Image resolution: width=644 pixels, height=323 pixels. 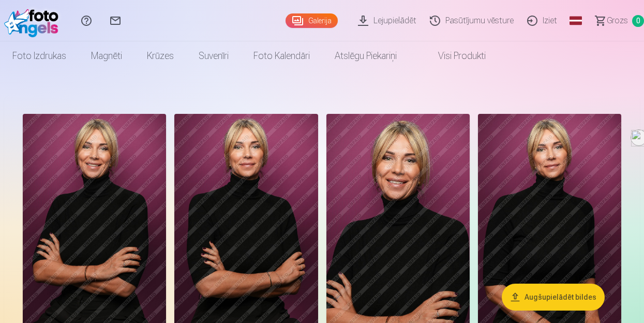 I want to click on a: Atslēgu piekariņi, so click(x=366, y=56).